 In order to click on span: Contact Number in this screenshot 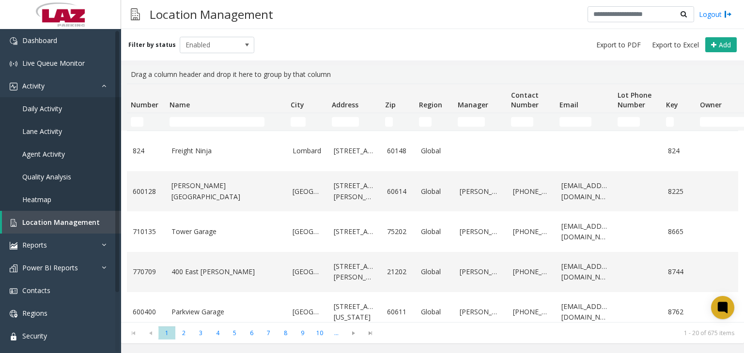, I will do `click(524, 100)`.